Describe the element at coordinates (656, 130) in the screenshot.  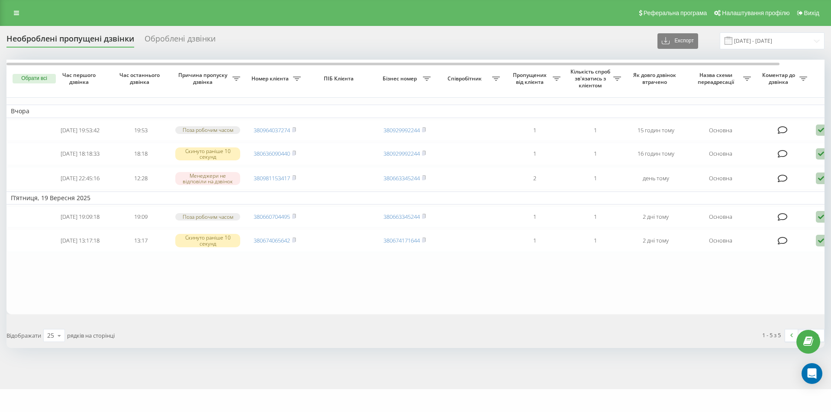
I see `td: 15 годин тому` at that location.